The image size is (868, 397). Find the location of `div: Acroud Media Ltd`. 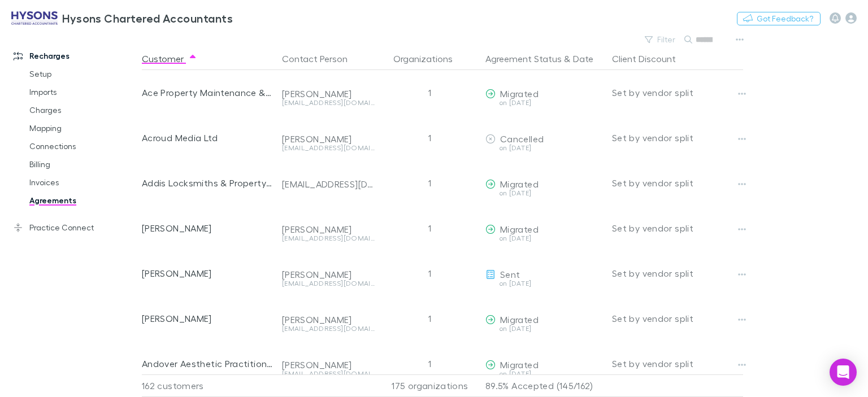

div: Acroud Media Ltd is located at coordinates (208, 138).